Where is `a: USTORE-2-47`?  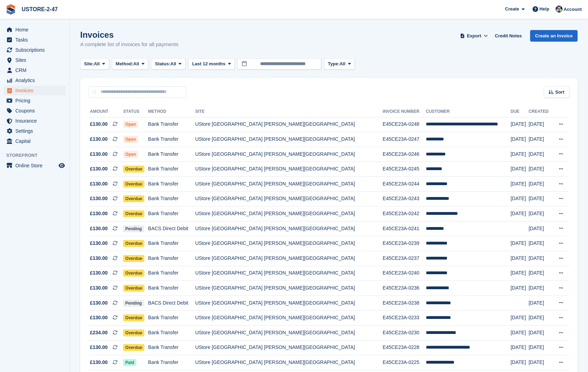
a: USTORE-2-47 is located at coordinates (39, 9).